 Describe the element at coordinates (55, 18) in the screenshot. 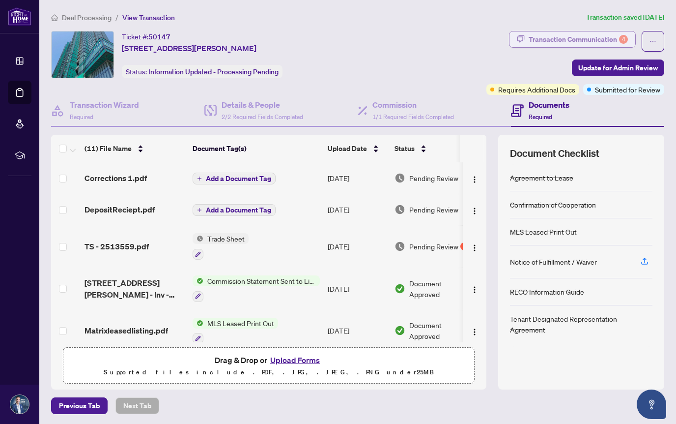

I see `span: home` at that location.